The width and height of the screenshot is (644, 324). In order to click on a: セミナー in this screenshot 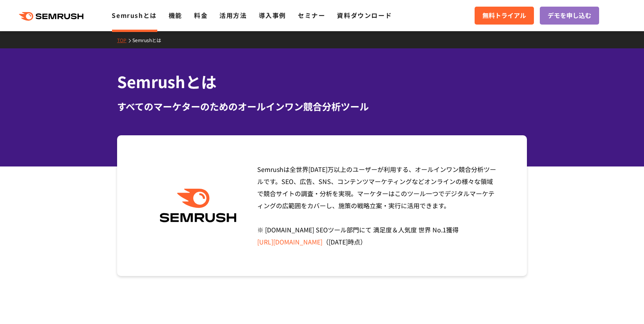, I will do `click(311, 15)`.